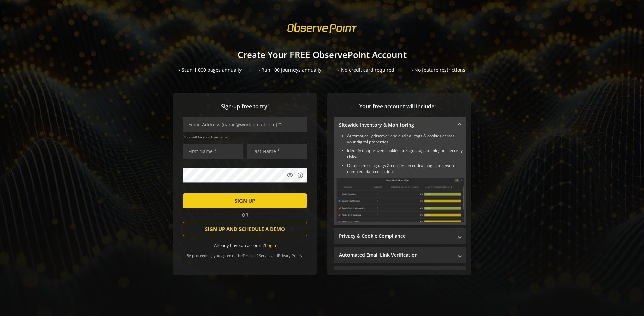  Describe the element at coordinates (398, 107) in the screenshot. I see `span: Your free account will include:` at that location.